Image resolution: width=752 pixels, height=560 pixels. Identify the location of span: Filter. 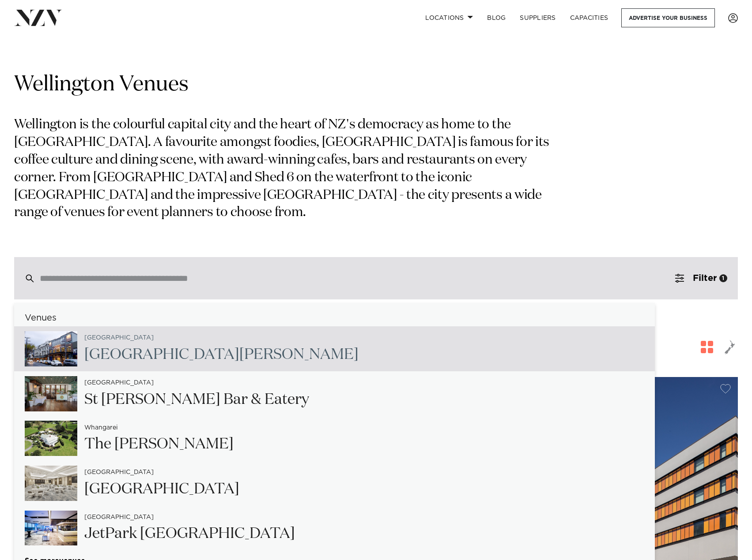
(704, 278).